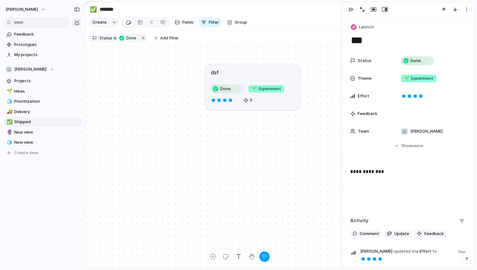 This screenshot has width=477, height=270. Describe the element at coordinates (266, 89) in the screenshot. I see `button: 🌱Experiment` at that location.